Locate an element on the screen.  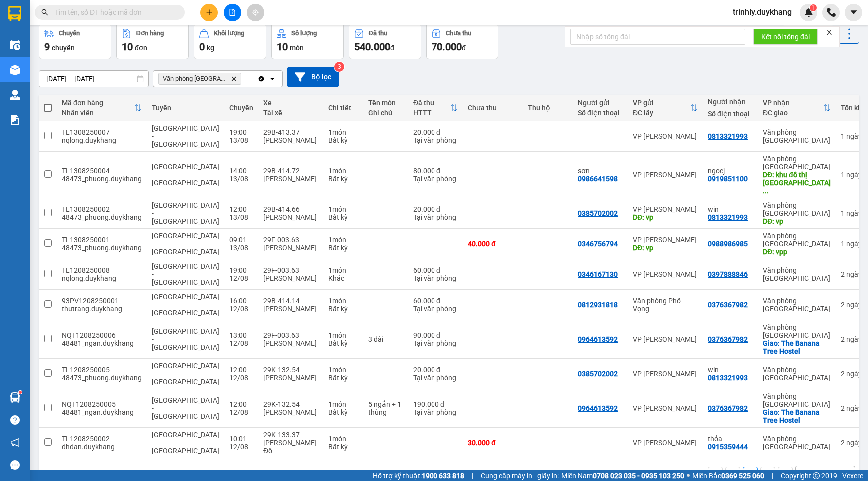
strong: 1900 633 818 is located at coordinates (443, 476).